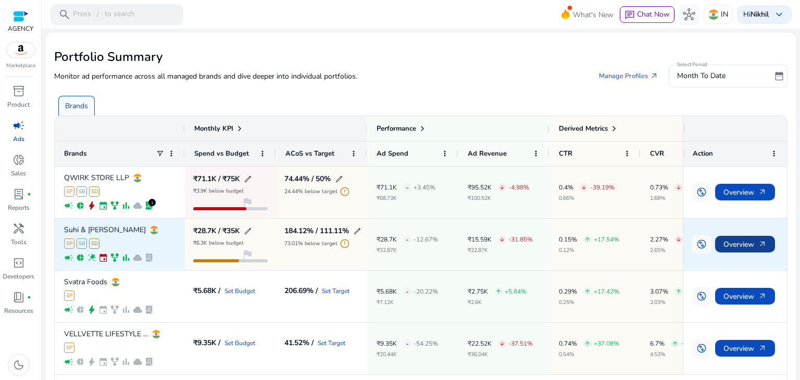 The width and height of the screenshot is (800, 380). Describe the element at coordinates (21, 50) in the screenshot. I see `img: amazon.svg` at that location.